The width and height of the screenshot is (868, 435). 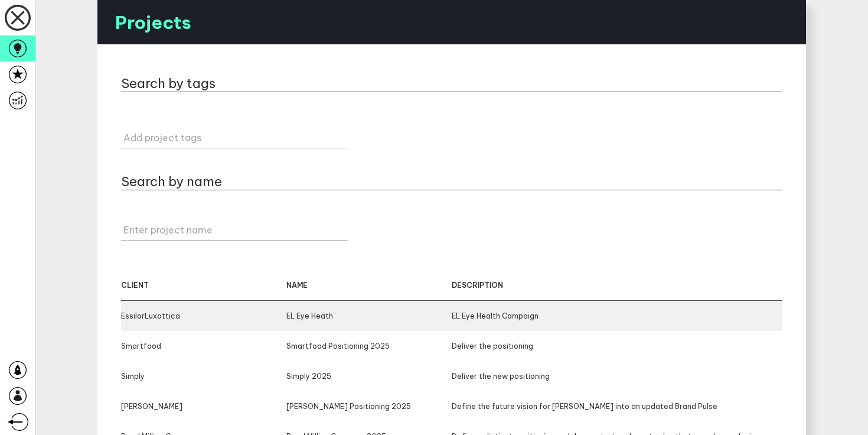 What do you see at coordinates (237, 230) in the screenshot?
I see `label: Enter project name` at bounding box center [237, 230].